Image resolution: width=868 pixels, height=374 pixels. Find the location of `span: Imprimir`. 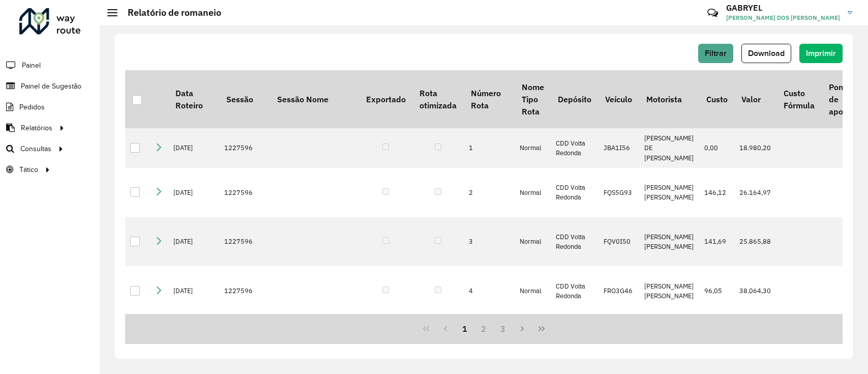

span: Imprimir is located at coordinates (821, 53).